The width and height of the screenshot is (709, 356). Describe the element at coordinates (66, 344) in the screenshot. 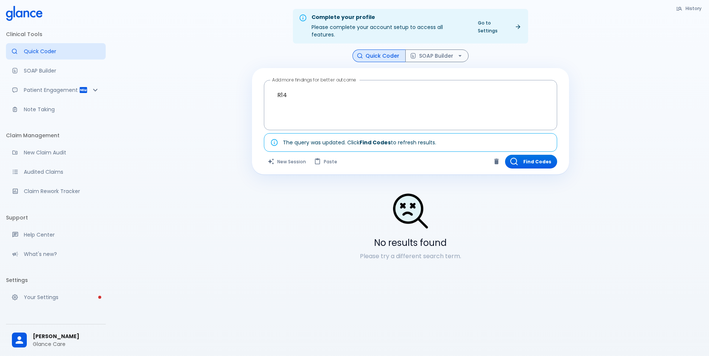

I see `p: Glance Care` at that location.